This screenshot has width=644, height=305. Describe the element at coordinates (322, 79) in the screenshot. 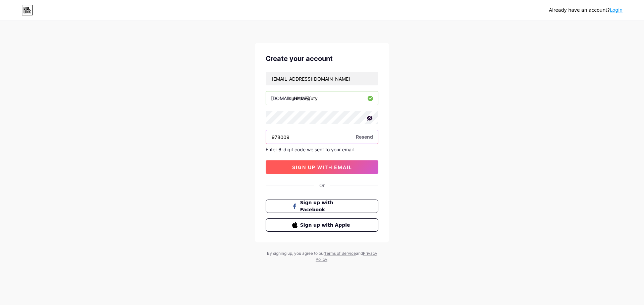

I see `input: Email` at that location.